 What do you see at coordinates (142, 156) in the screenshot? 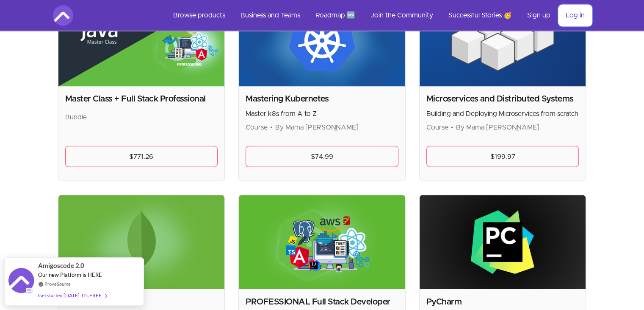
I see `a: $771.26` at bounding box center [142, 156].